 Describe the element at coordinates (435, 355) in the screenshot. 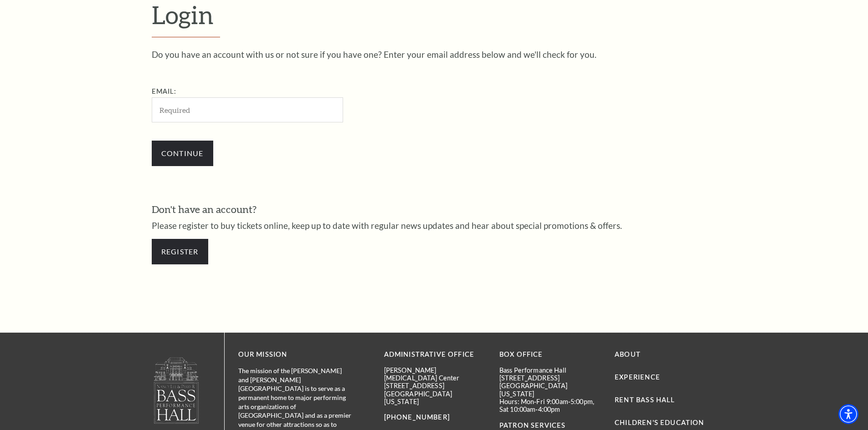

I see `p: Administrative Office` at that location.